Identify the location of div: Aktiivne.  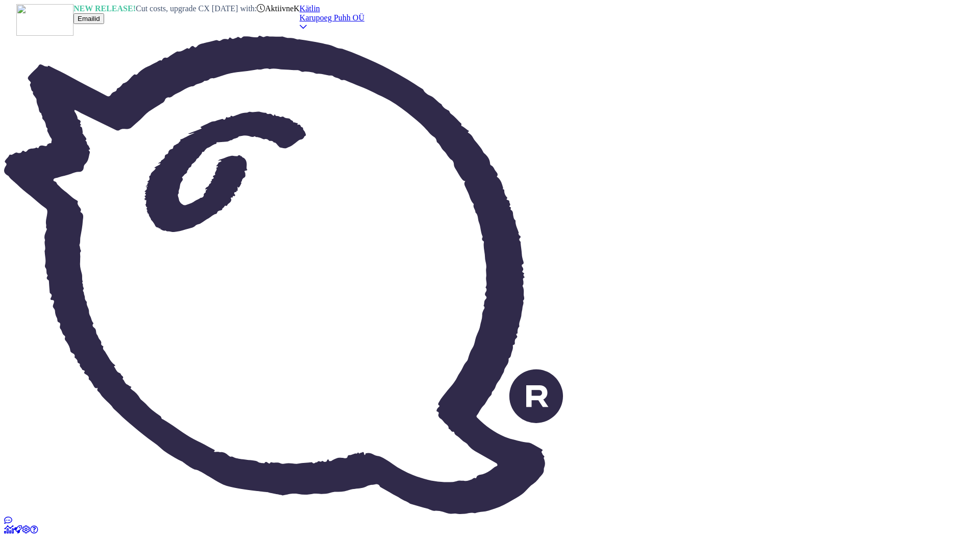
(275, 8).